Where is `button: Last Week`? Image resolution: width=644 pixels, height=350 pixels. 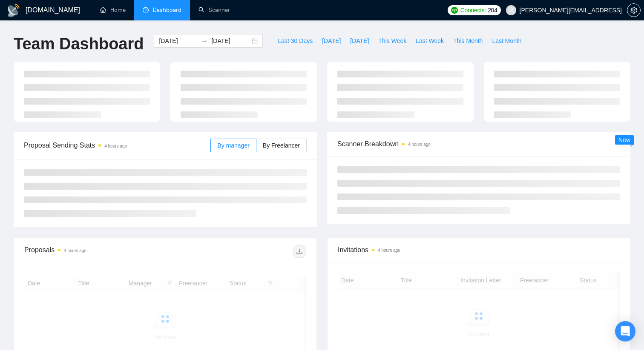 button: Last Week is located at coordinates (430, 41).